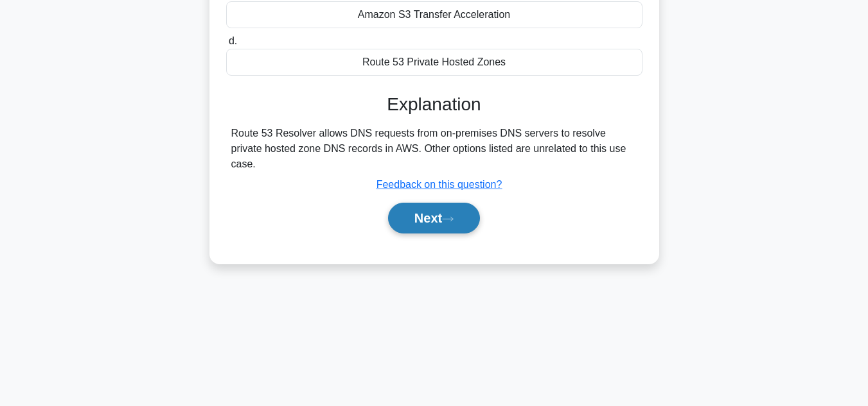 This screenshot has height=406, width=868. What do you see at coordinates (434, 105) in the screenshot?
I see `h3: Explanation` at bounding box center [434, 105].